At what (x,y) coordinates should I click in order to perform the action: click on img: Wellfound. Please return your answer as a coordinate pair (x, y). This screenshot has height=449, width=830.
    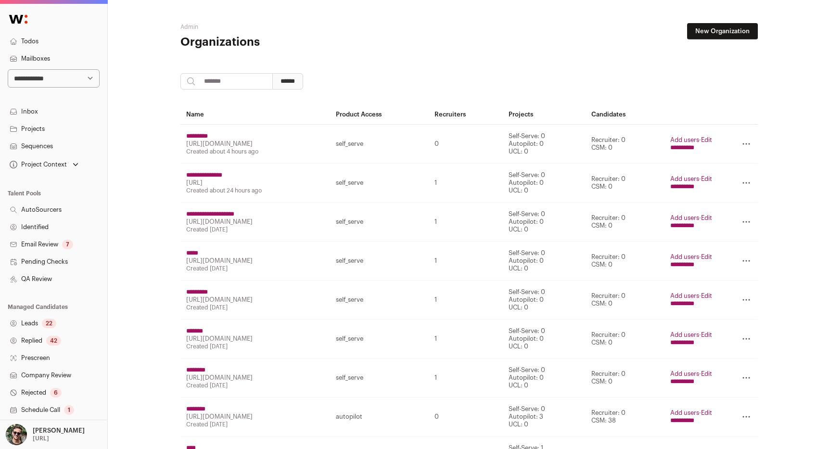
    Looking at the image, I should click on (18, 19).